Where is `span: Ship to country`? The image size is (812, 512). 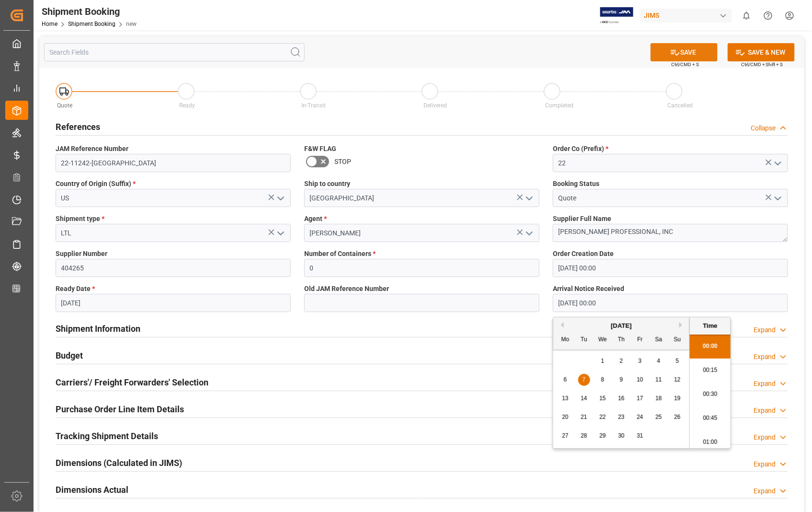
span: Ship to country is located at coordinates (327, 183).